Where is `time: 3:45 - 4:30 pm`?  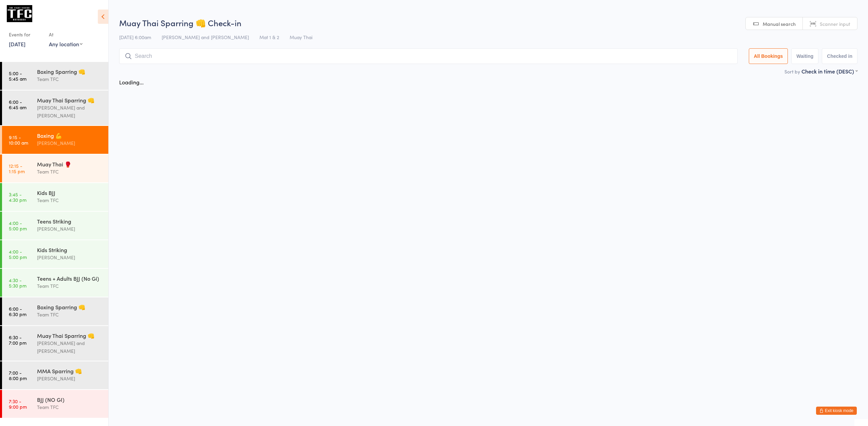 time: 3:45 - 4:30 pm is located at coordinates (18, 197).